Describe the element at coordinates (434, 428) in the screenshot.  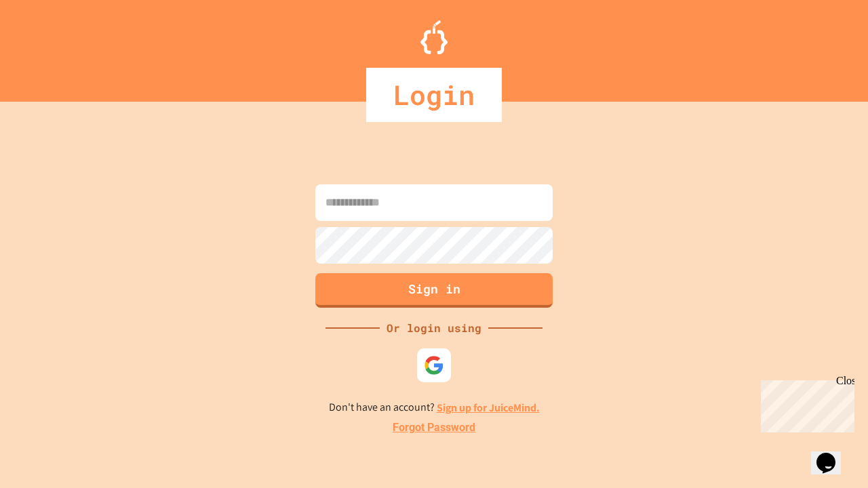
I see `a: Forgot Password` at that location.